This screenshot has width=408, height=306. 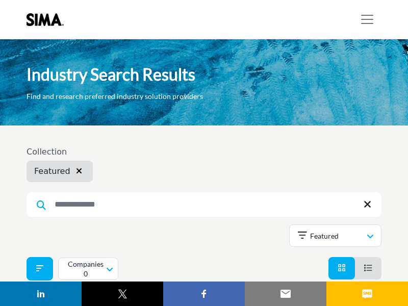 I want to click on img: twitter sharing button, so click(x=122, y=293).